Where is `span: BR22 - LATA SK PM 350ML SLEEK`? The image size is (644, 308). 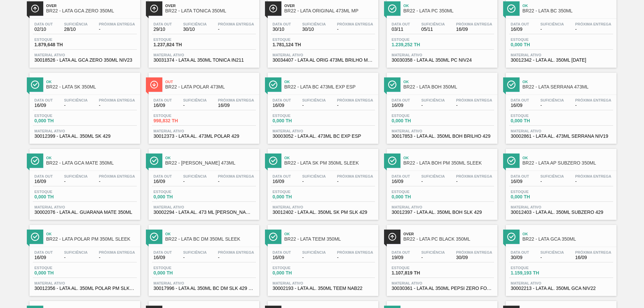 span: BR22 - LATA SK PM 350ML SLEEK is located at coordinates (330, 163).